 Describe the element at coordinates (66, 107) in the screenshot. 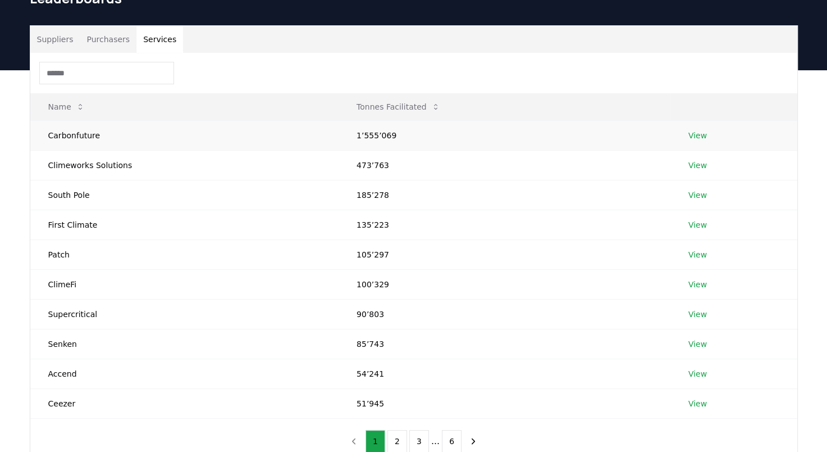

I see `button: Name` at that location.